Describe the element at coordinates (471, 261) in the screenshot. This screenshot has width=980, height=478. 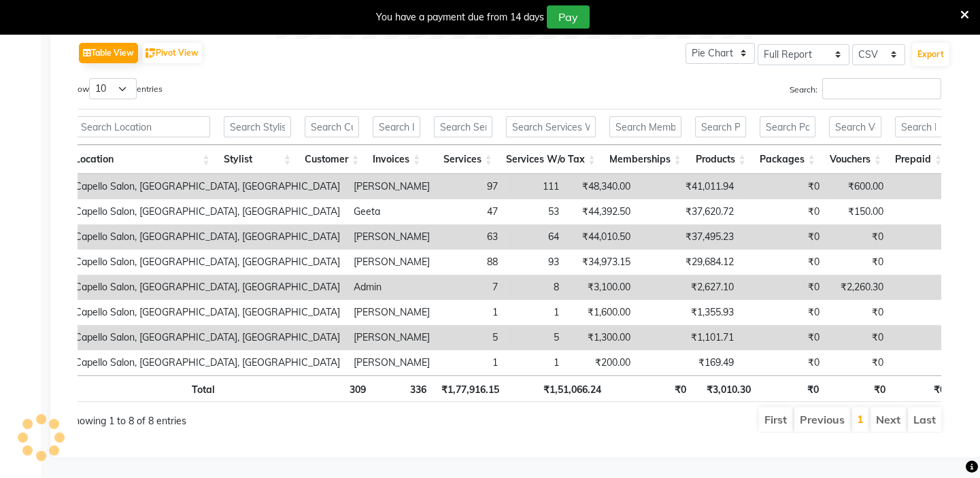
I see `td: 88` at that location.